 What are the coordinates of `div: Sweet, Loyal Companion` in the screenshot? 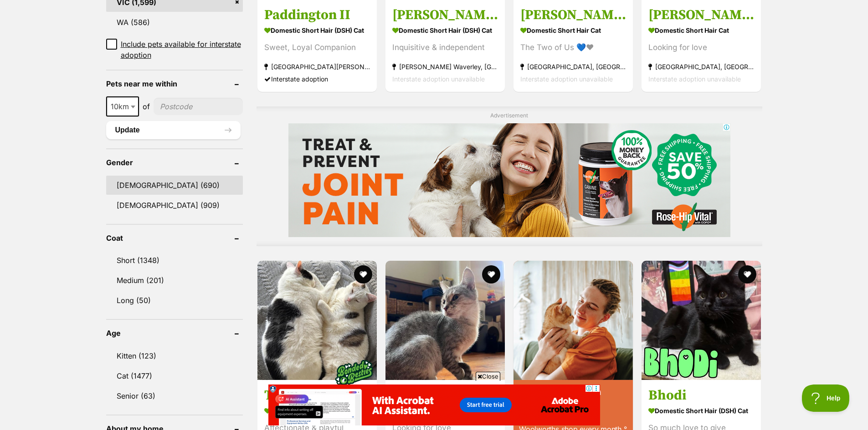 It's located at (317, 47).